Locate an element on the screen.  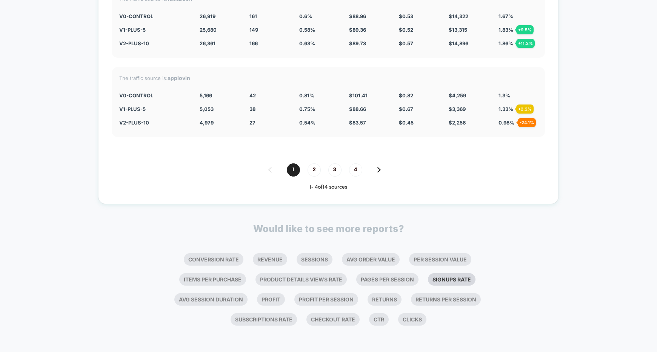
span: 5,053 is located at coordinates (207, 109).